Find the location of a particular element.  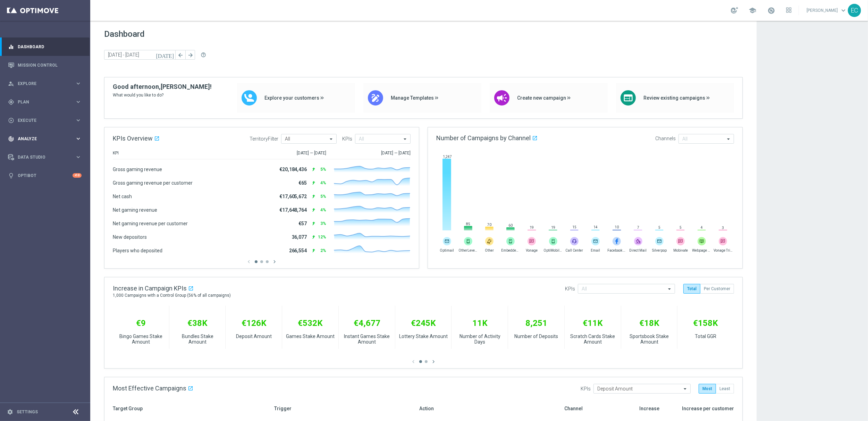

div: Data Studio is located at coordinates (41, 157).